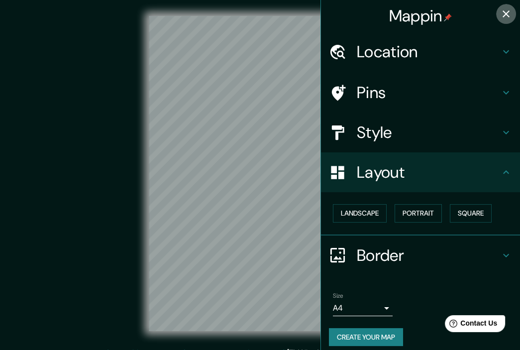 This screenshot has width=520, height=350. I want to click on h4: Style, so click(428, 132).